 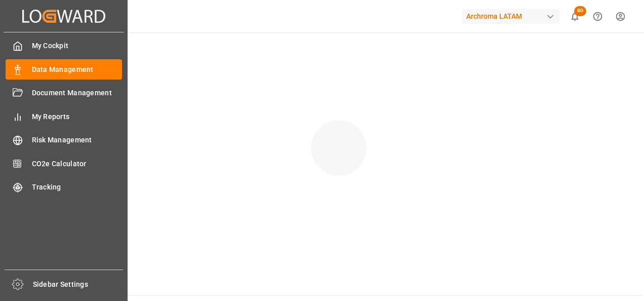 I want to click on span: Risk Management, so click(x=77, y=140).